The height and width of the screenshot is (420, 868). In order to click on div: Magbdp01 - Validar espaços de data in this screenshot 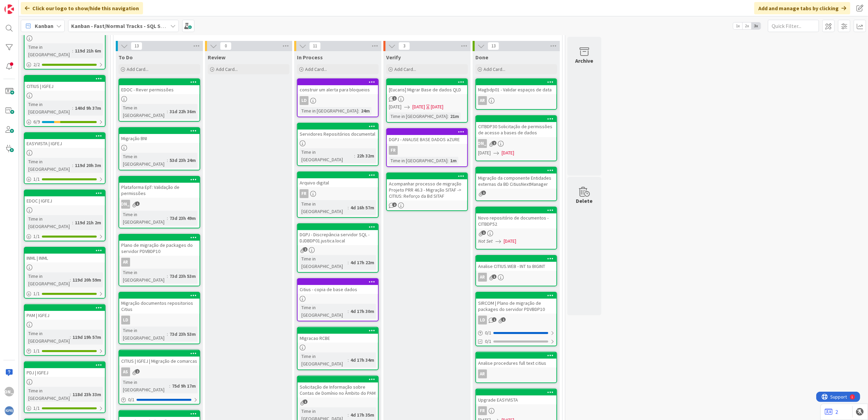, I will do `click(516, 89)`.